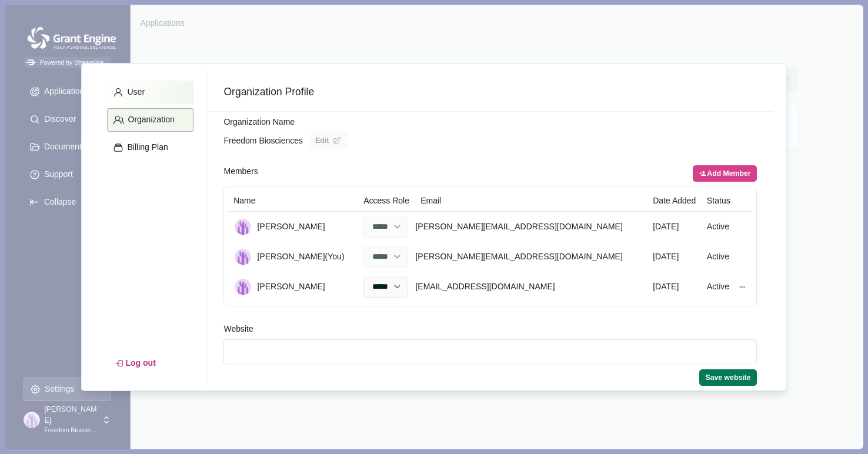 This screenshot has height=454, width=868. I want to click on div: Website, so click(490, 329).